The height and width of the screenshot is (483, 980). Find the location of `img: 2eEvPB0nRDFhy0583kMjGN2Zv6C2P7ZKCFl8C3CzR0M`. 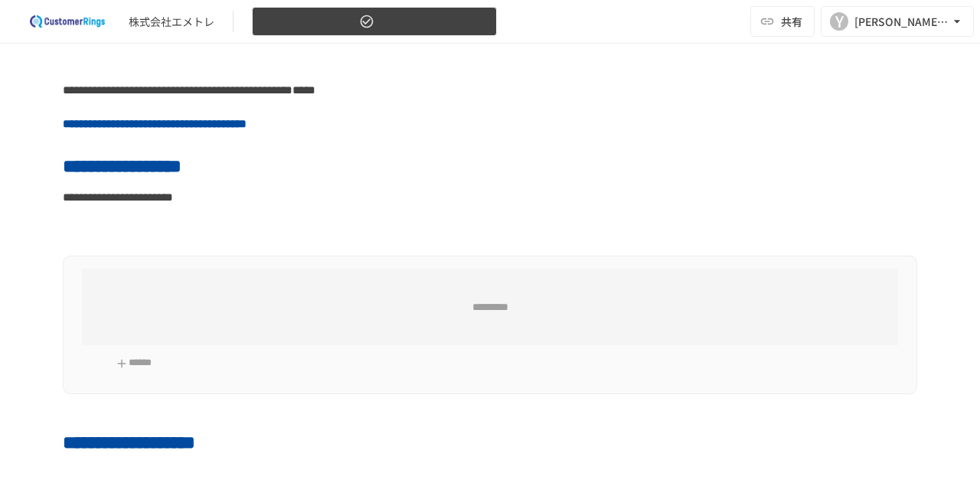

img: 2eEvPB0nRDFhy0583kMjGN2Zv6C2P7ZKCFl8C3CzR0M is located at coordinates (67, 22).